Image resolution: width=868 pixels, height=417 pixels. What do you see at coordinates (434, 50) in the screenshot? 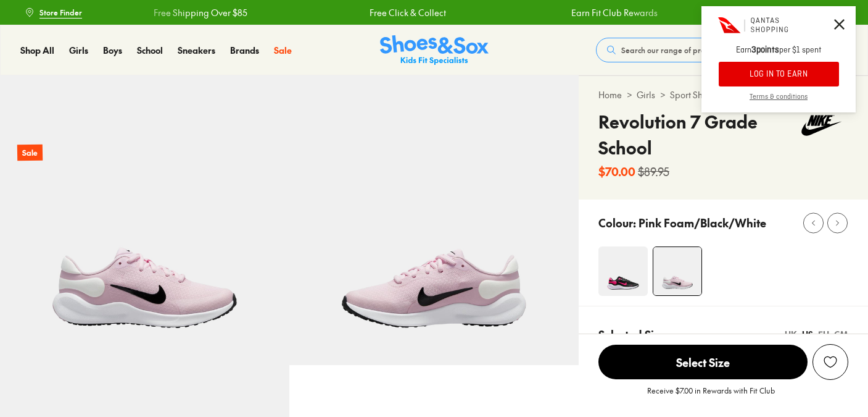
I see `a: Shoes & Sox` at bounding box center [434, 50].